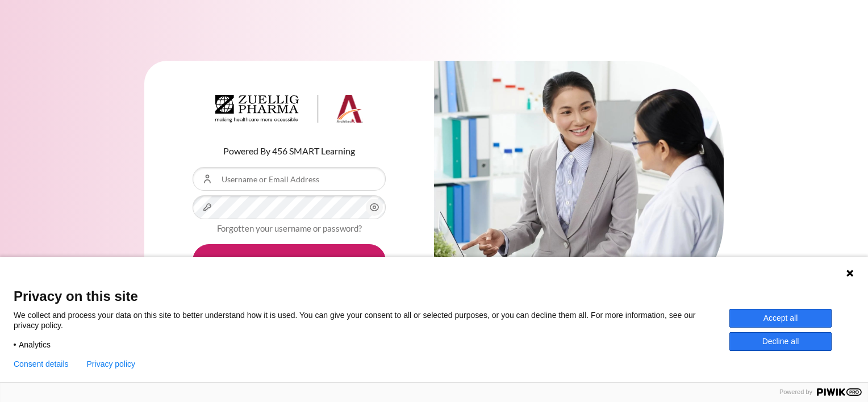 The height and width of the screenshot is (402, 868). I want to click on p: We collect and process your data on this site to better understand how it is used. You can give y..., so click(372, 320).